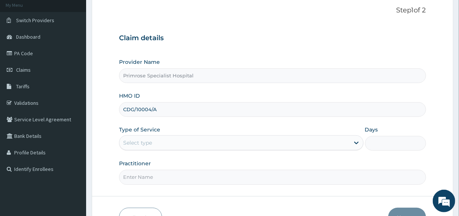 The height and width of the screenshot is (216, 459). What do you see at coordinates (35, 20) in the screenshot?
I see `span: Switch Providers` at bounding box center [35, 20].